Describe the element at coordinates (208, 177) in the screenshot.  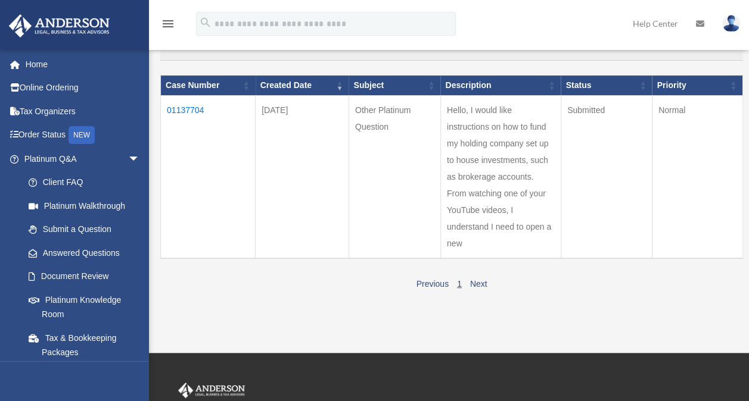
I see `td: 01137704` at that location.